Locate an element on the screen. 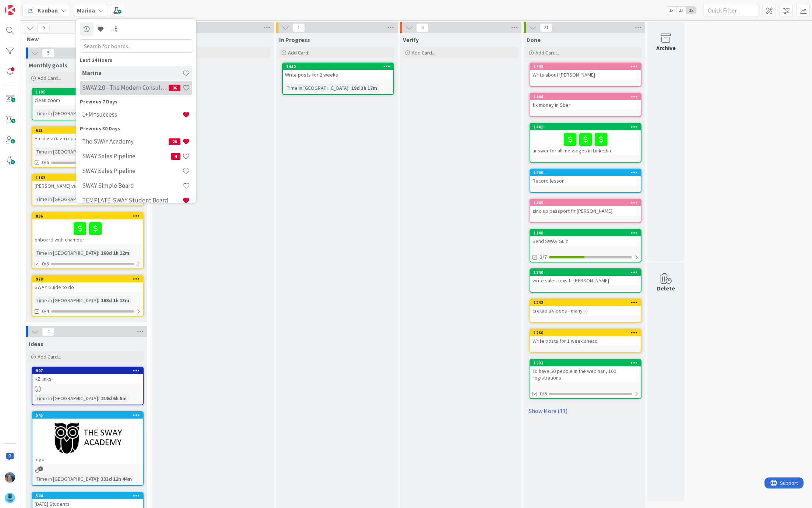 The image size is (812, 508). div: 886onboard with chamber is located at coordinates (88, 228).